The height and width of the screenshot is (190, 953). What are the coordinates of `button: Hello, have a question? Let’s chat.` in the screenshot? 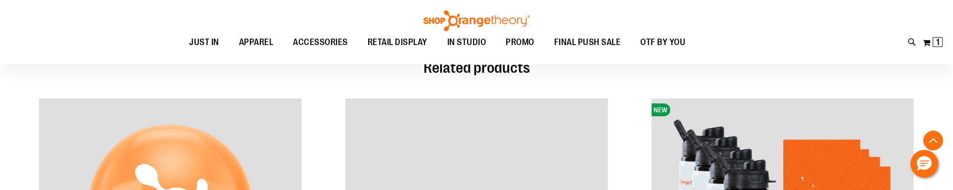 It's located at (924, 164).